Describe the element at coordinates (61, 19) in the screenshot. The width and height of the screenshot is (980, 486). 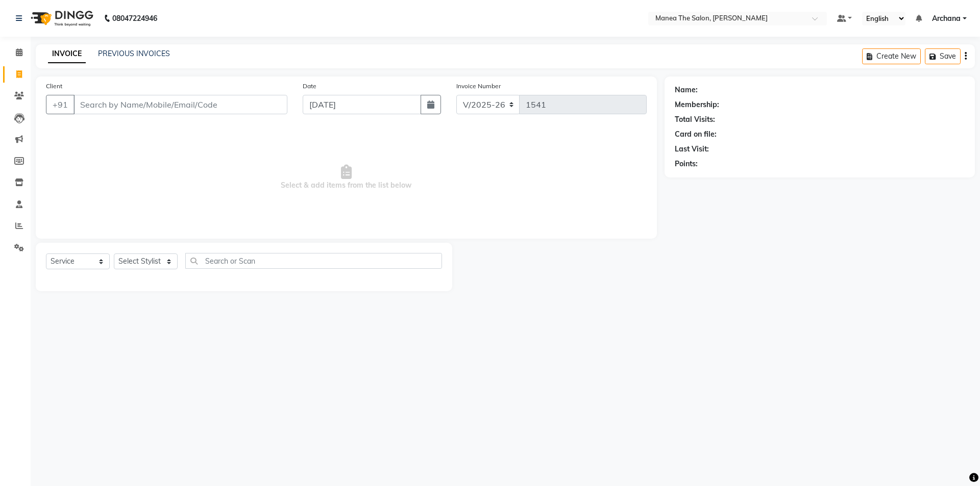
I see `img: logo` at that location.